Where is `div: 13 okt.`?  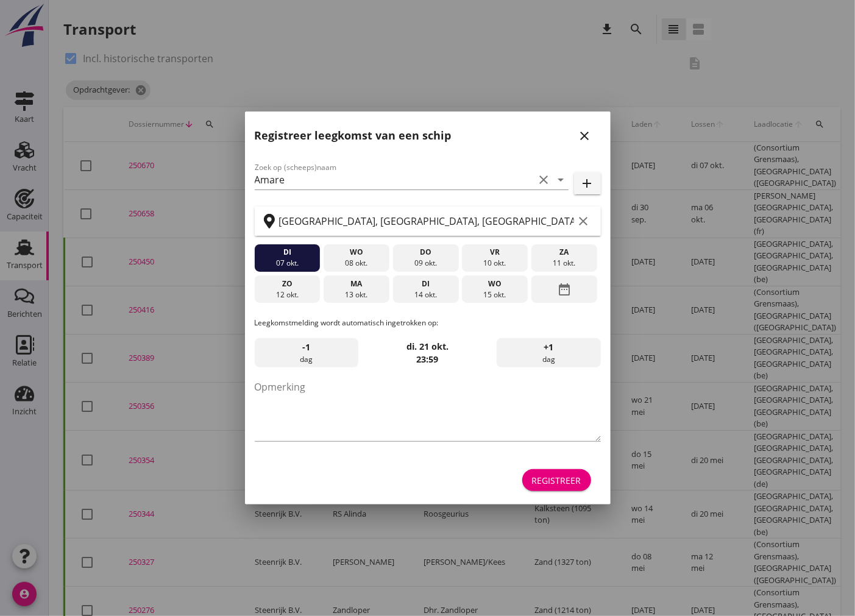
div: 13 okt. is located at coordinates (357, 295).